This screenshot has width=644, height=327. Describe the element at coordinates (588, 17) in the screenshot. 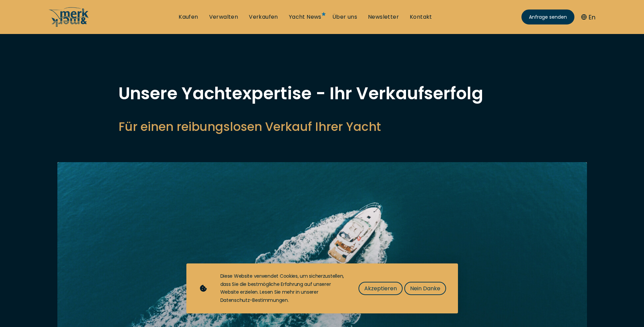

I see `button: En` at that location.